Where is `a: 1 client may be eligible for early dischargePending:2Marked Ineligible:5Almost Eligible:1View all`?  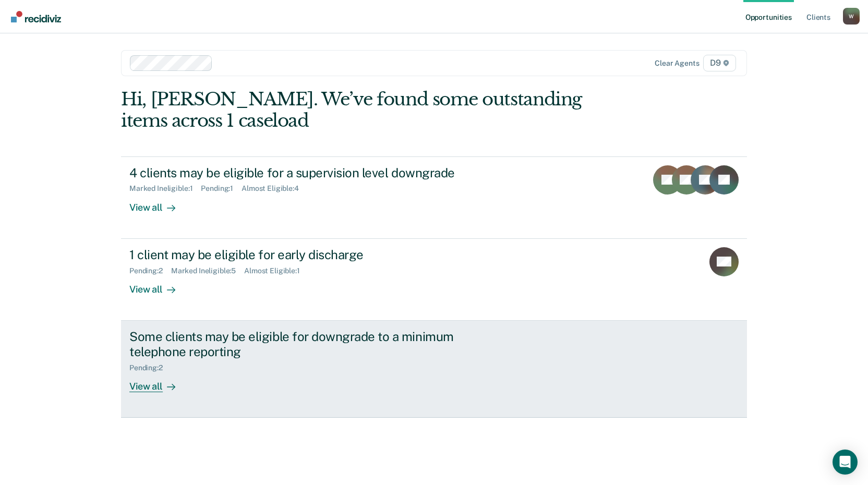 a: 1 client may be eligible for early dischargePending:2Marked Ineligible:5Almost Eligible:1View all is located at coordinates (434, 279).